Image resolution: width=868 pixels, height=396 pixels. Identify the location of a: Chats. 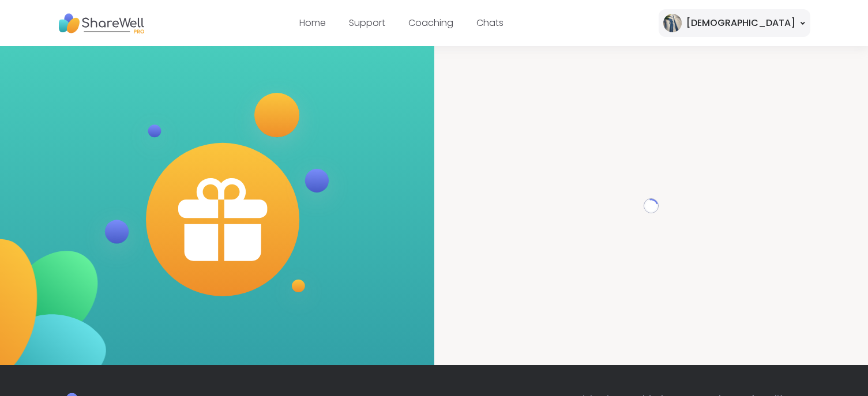
(490, 22).